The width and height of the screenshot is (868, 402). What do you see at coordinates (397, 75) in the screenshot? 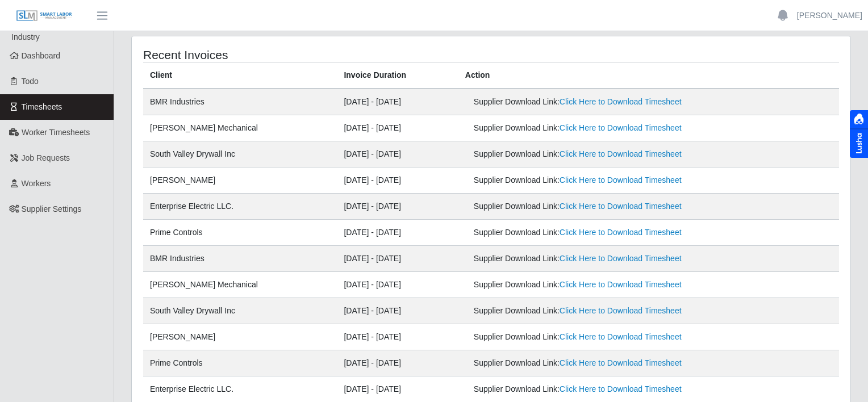
I see `th: Invoice Duration` at bounding box center [397, 75].